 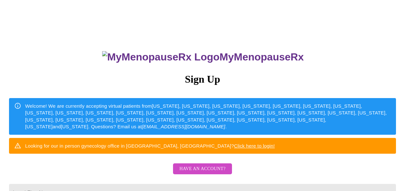 What do you see at coordinates (254, 146) in the screenshot?
I see `a: Click here to login!` at bounding box center [254, 146].